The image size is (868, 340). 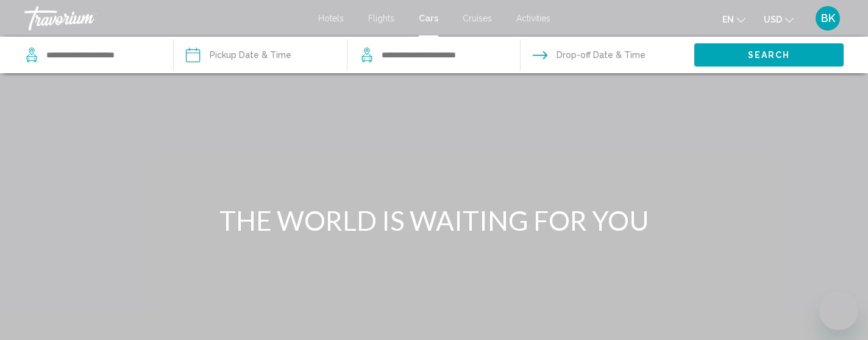 I want to click on span: BK, so click(x=828, y=18).